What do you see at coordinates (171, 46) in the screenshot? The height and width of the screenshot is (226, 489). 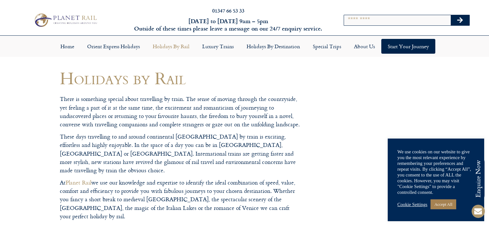 I see `a: Holidays by Rail` at bounding box center [171, 46].